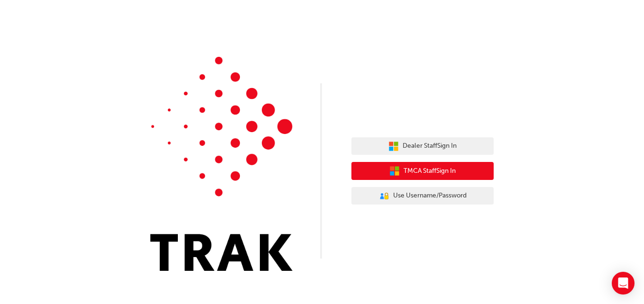  What do you see at coordinates (422, 196) in the screenshot?
I see `button: Use Username/Password` at bounding box center [422, 196].